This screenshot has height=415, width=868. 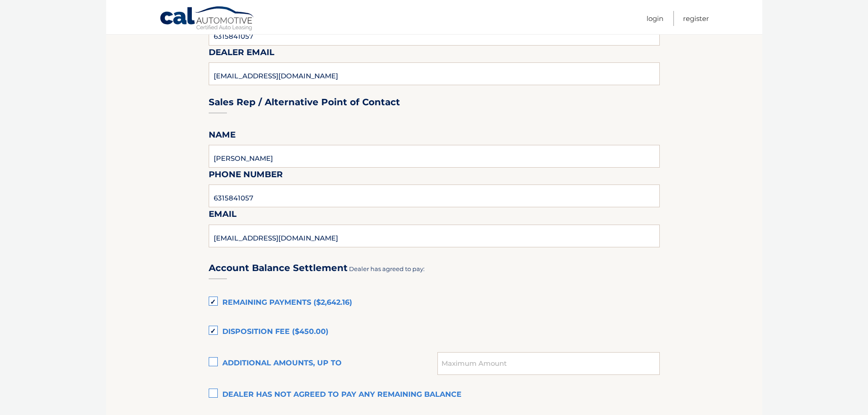 What do you see at coordinates (434, 303) in the screenshot?
I see `label: Remaining Payments ($2,642.16)` at bounding box center [434, 303].